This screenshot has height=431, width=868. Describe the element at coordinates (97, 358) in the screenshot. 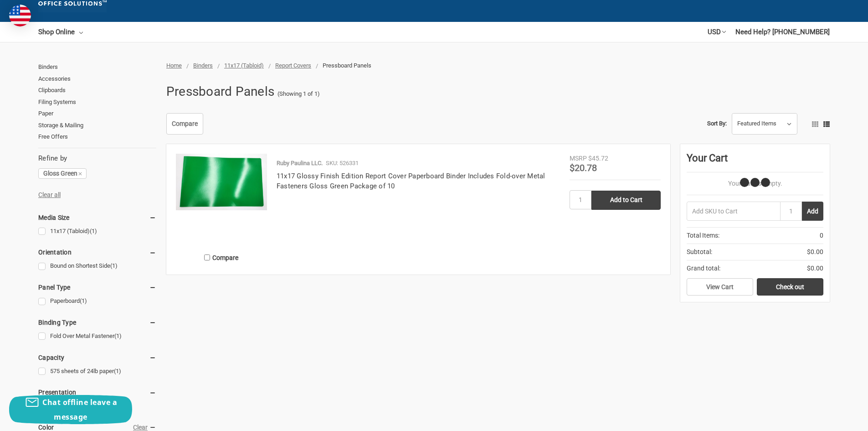

I see `h5: Capacity` at that location.